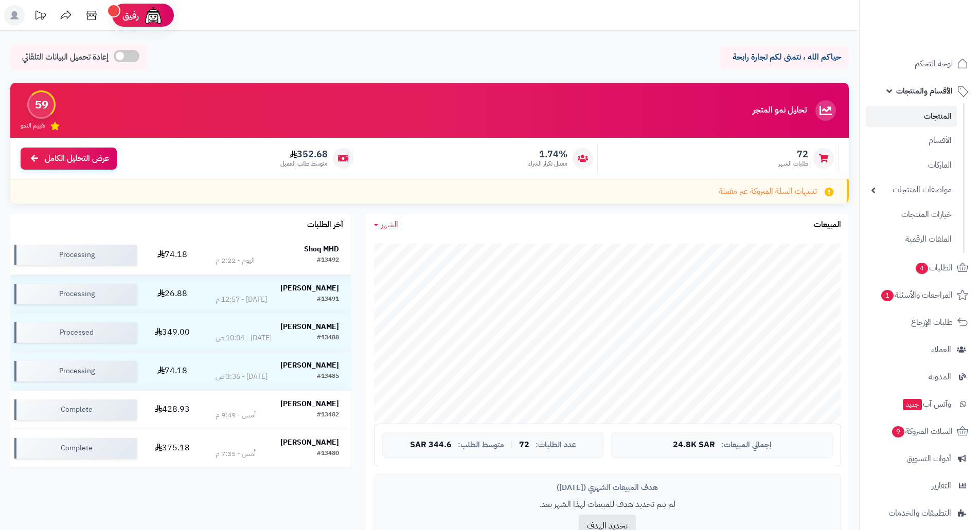 This screenshot has height=530, width=980. I want to click on span: 1.74%, so click(548, 154).